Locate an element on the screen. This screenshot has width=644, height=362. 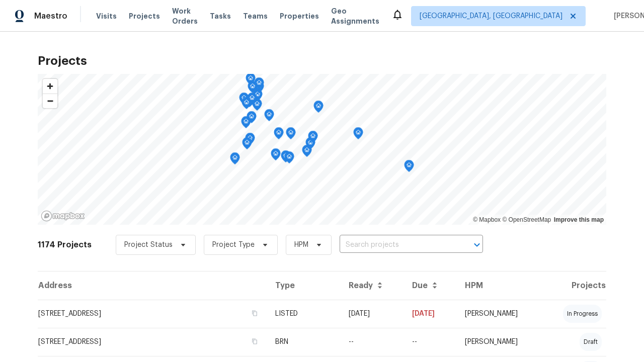
h2: Projects is located at coordinates (322, 61).